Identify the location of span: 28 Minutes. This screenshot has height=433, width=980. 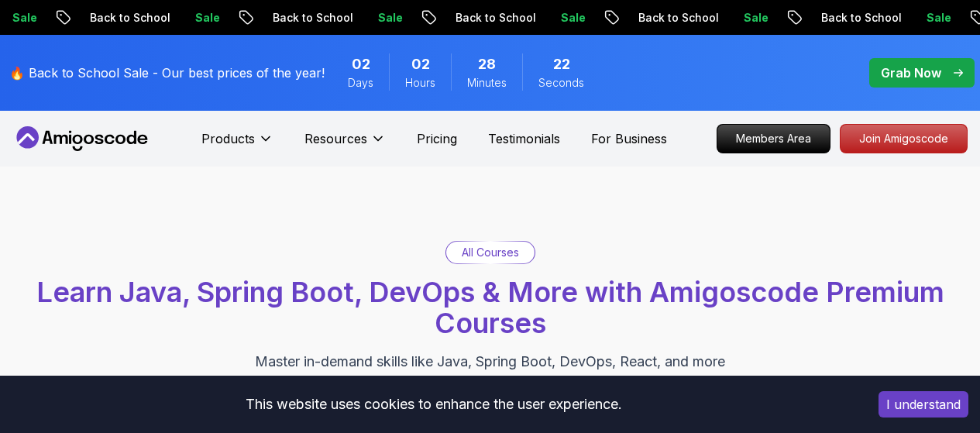
(487, 64).